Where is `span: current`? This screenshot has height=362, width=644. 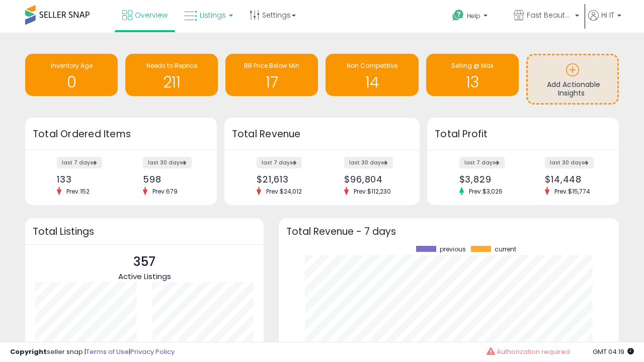 span: current is located at coordinates (505, 250).